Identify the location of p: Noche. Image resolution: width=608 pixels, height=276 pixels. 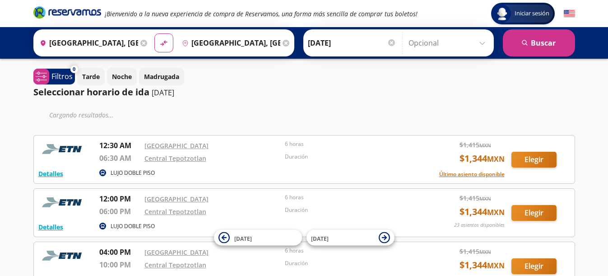
(122, 76).